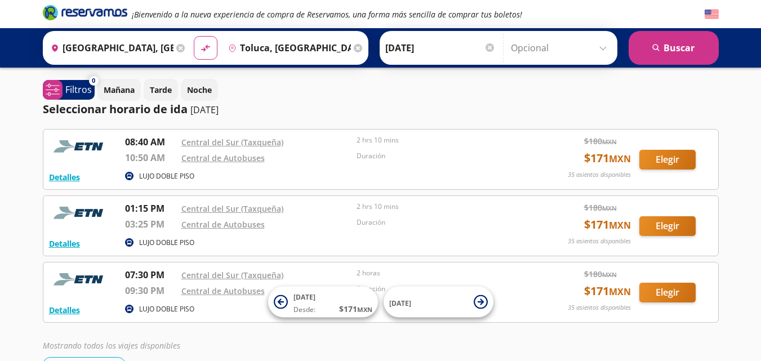 Image resolution: width=761 pixels, height=361 pixels. I want to click on button: Tarde, so click(161, 90).